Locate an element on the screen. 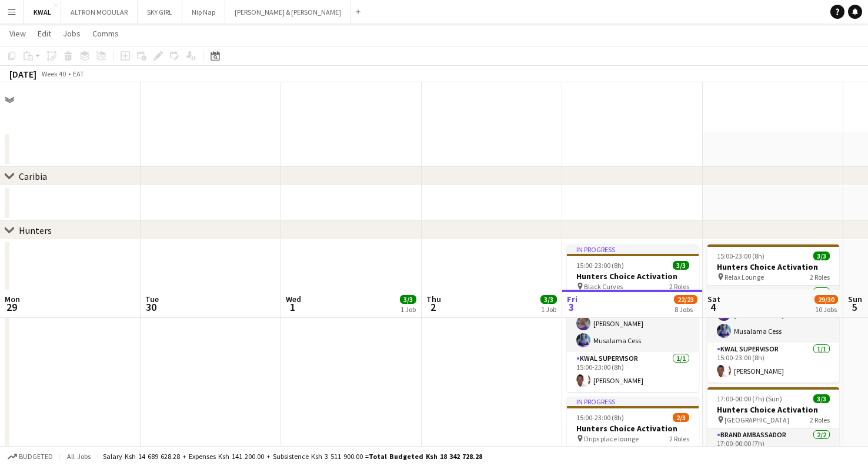 Image resolution: width=868 pixels, height=466 pixels. span: 1 is located at coordinates (293, 307).